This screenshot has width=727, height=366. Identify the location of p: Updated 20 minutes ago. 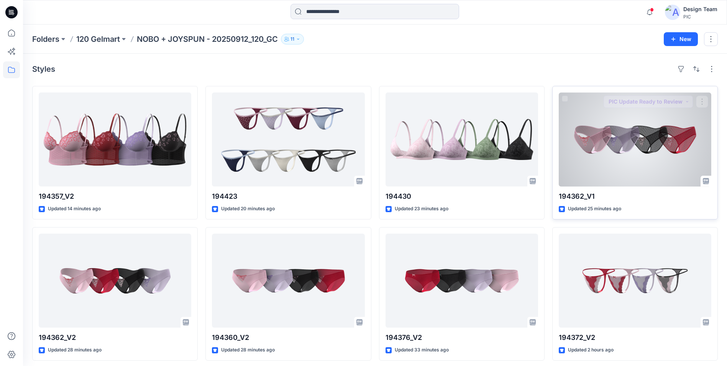
(248, 208).